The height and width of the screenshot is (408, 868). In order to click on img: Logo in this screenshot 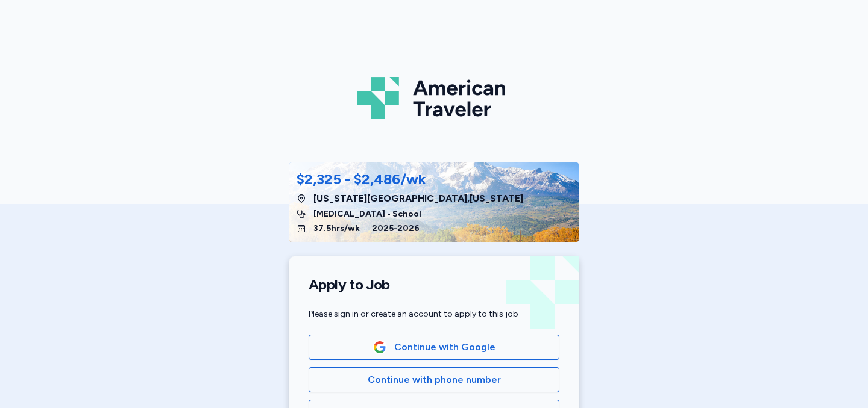, I will do `click(434, 98)`.